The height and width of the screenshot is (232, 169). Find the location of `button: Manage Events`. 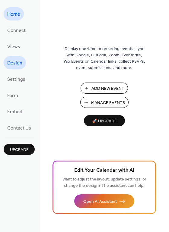

button: Manage Events is located at coordinates (104, 102).